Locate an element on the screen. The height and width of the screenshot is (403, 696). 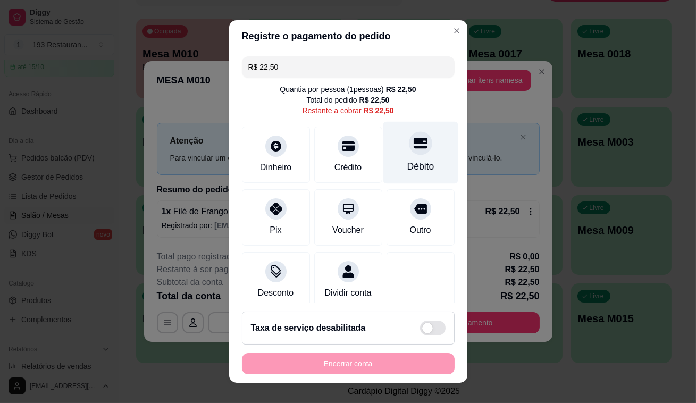
div: Restante a cobrar is located at coordinates (348, 111).